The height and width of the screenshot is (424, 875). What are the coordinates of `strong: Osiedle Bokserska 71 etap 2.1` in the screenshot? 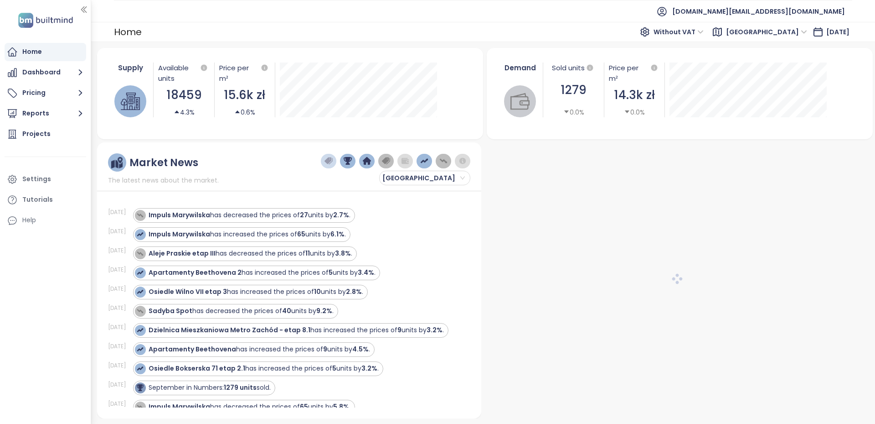 It's located at (197, 368).